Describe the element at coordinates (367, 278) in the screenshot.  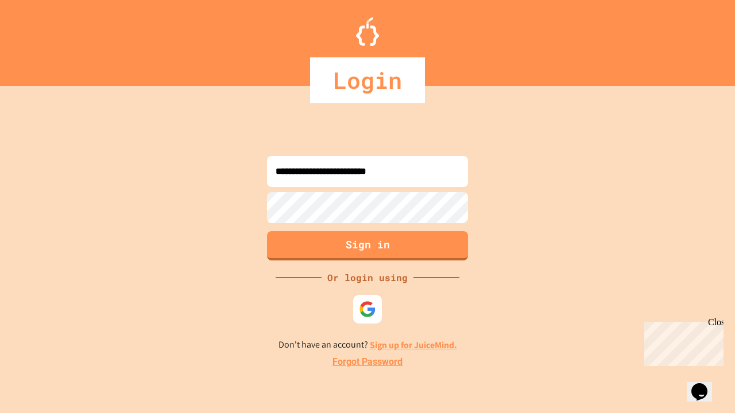
I see `div: Or login using` at that location.